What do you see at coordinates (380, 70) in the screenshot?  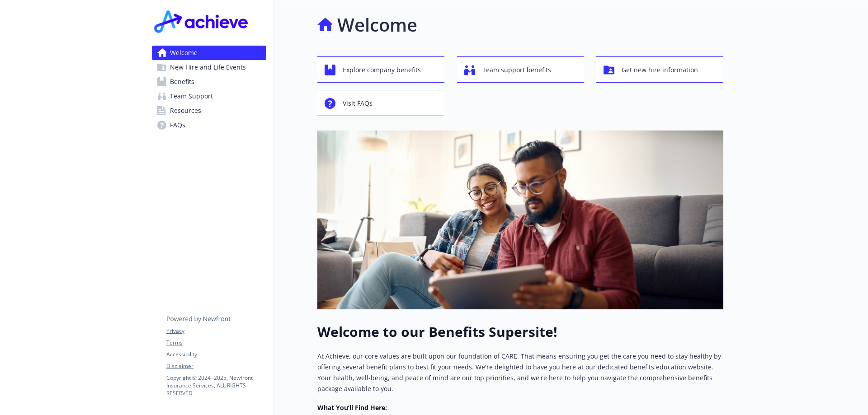 I see `button: Explore company benefits` at bounding box center [380, 70].